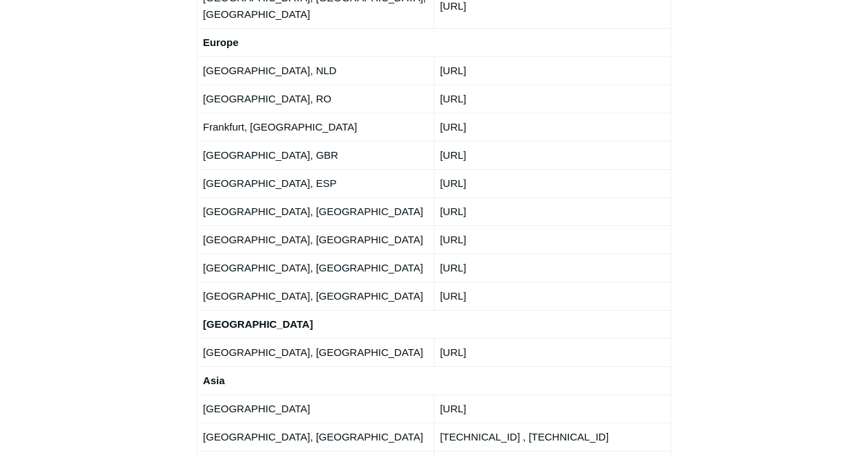 This screenshot has height=457, width=868. I want to click on strong: Europe, so click(221, 42).